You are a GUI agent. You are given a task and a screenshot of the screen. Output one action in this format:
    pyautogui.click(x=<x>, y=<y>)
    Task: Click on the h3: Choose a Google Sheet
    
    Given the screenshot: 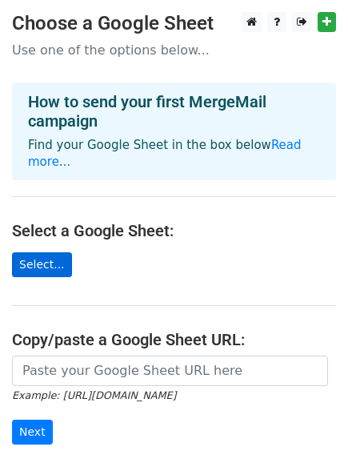 What is the action you would take?
    pyautogui.click(x=174, y=23)
    